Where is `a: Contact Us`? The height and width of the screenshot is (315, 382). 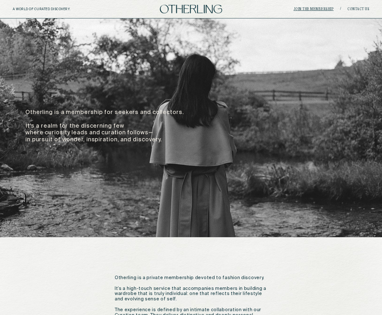 a: Contact Us is located at coordinates (358, 9).